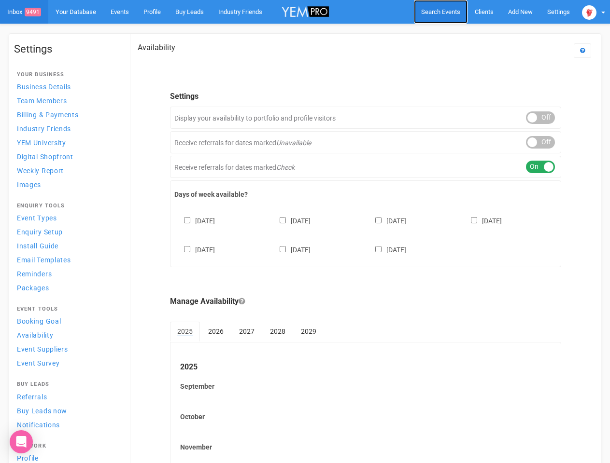 The width and height of the screenshot is (610, 463). I want to click on a: Referrals, so click(67, 397).